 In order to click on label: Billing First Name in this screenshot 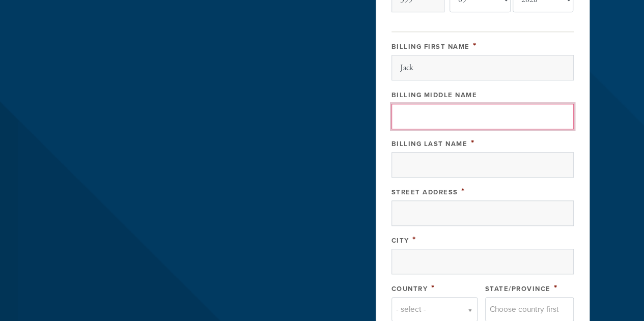, I will do `click(430, 47)`.